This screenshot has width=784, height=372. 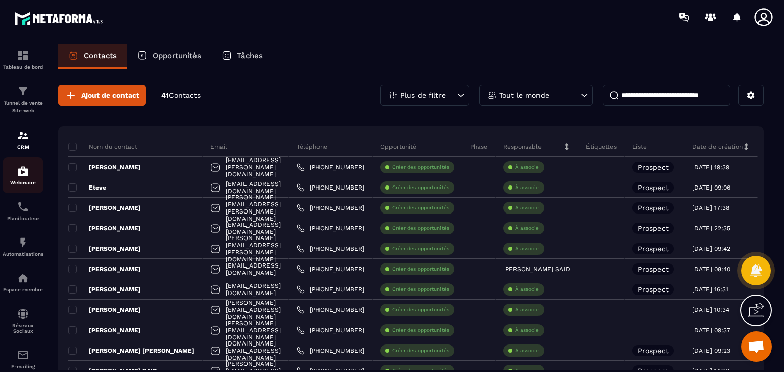 I want to click on p: Téléphone, so click(x=312, y=147).